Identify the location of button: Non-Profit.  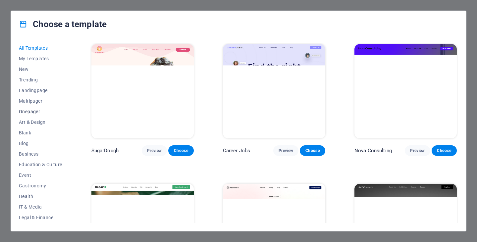
(40, 228).